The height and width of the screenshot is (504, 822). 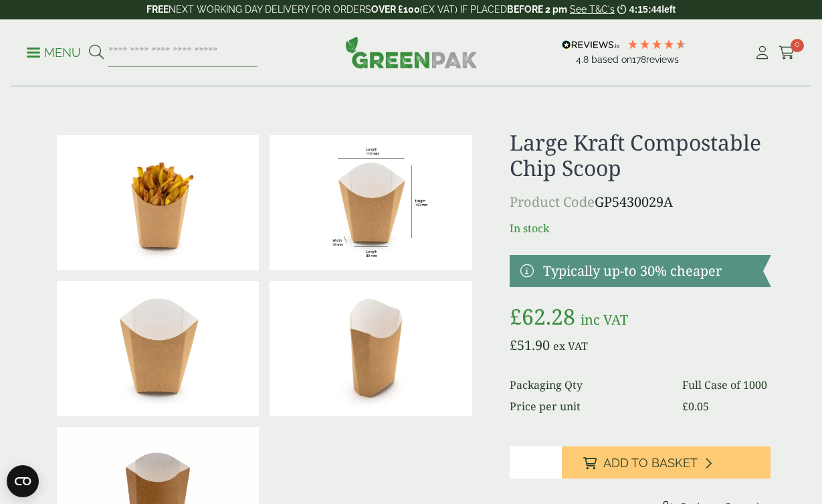 What do you see at coordinates (640, 202) in the screenshot?
I see `p: GP5430029A` at bounding box center [640, 202].